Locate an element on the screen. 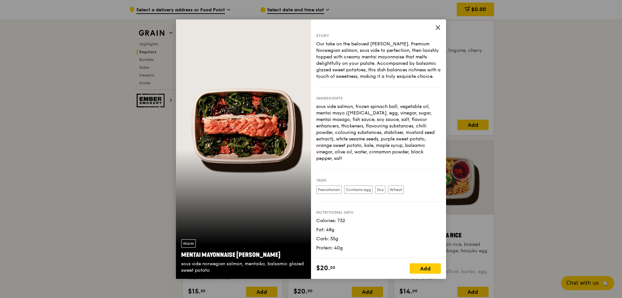 Image resolution: width=622 pixels, height=298 pixels. div: sous vide norwegian salmon, mentaiko, balsamic glazed sweet potato is located at coordinates (243, 267).